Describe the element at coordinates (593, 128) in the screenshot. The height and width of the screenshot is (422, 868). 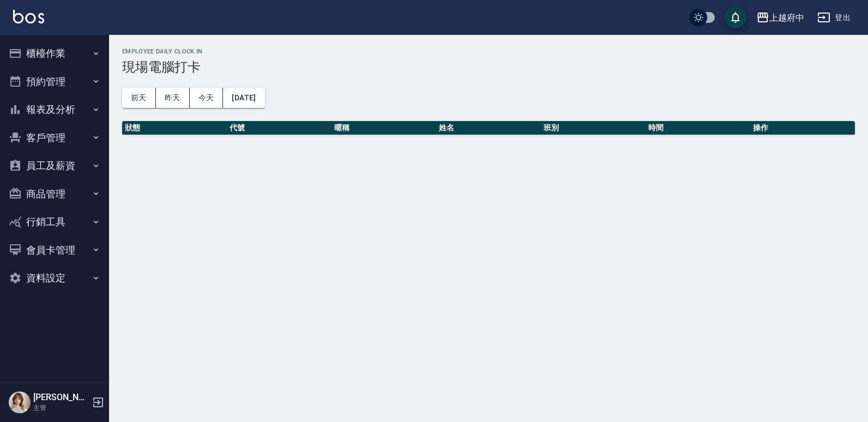
I see `th: 班別` at that location.